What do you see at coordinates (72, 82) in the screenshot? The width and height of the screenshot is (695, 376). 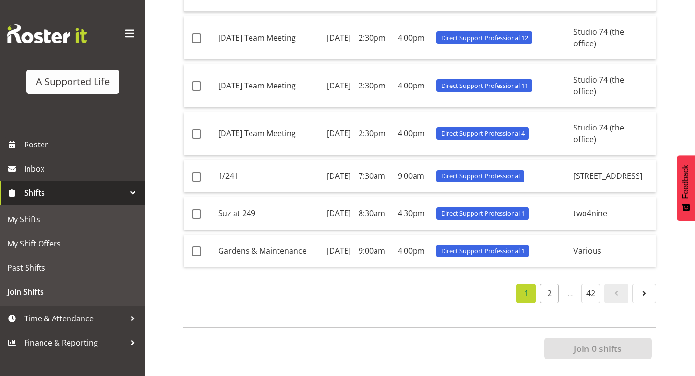 I see `div: A Supported Life` at bounding box center [72, 82].